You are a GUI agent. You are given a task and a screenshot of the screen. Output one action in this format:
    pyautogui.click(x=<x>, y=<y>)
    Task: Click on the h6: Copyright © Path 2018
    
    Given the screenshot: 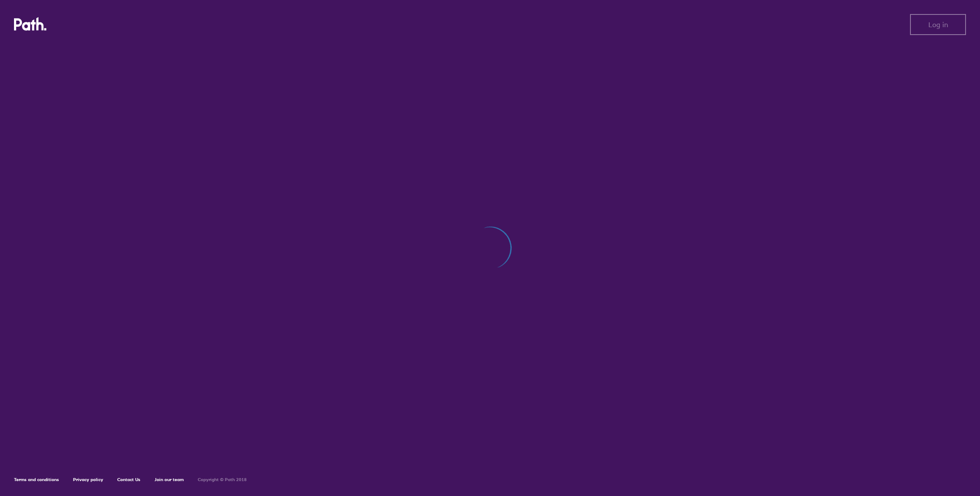 What is the action you would take?
    pyautogui.click(x=223, y=479)
    